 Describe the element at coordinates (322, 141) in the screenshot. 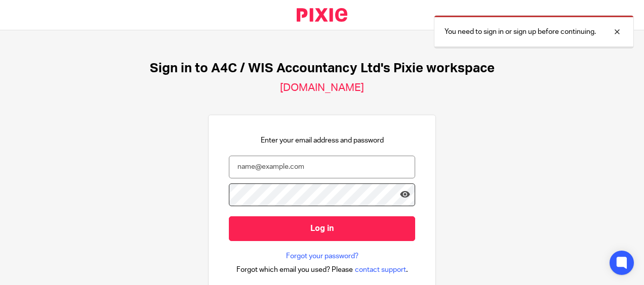

I see `p: Enter your email address and password` at that location.